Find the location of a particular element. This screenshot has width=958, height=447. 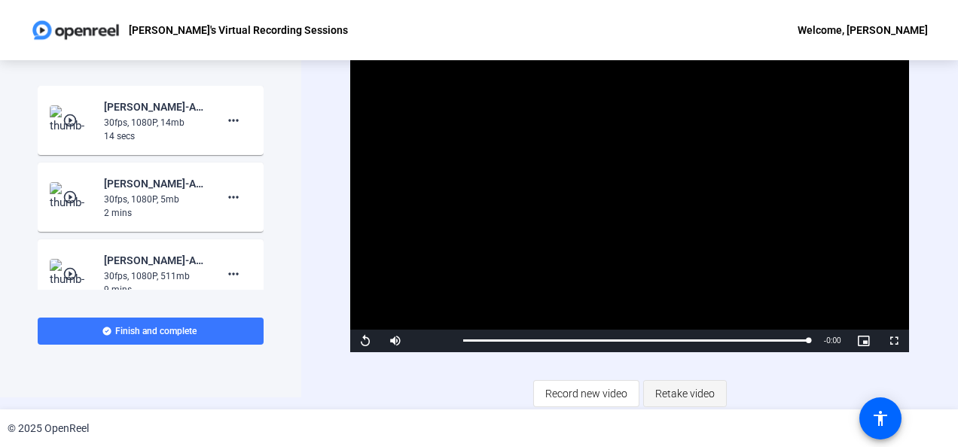

button: Picture-in-Picture is located at coordinates (864, 341).